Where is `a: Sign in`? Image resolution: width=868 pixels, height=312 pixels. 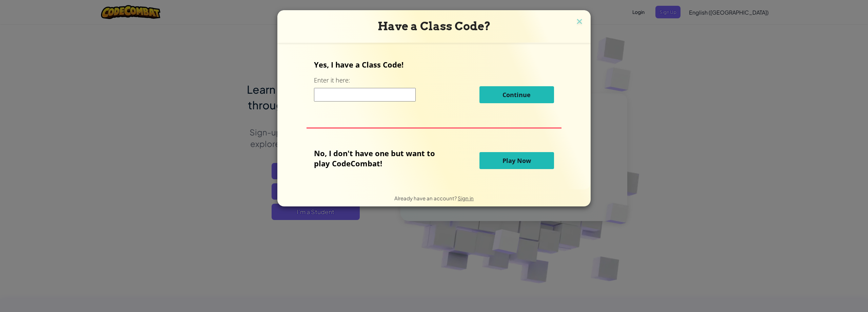
a: Sign in is located at coordinates (466, 198).